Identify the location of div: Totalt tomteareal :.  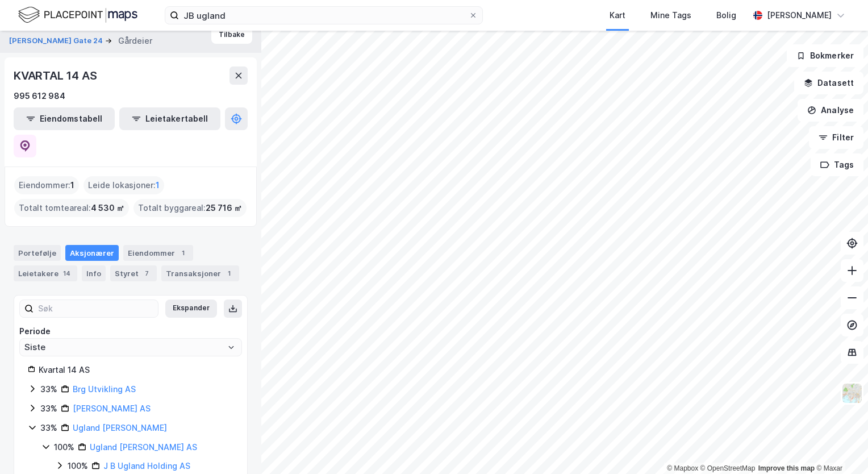
(71, 208).